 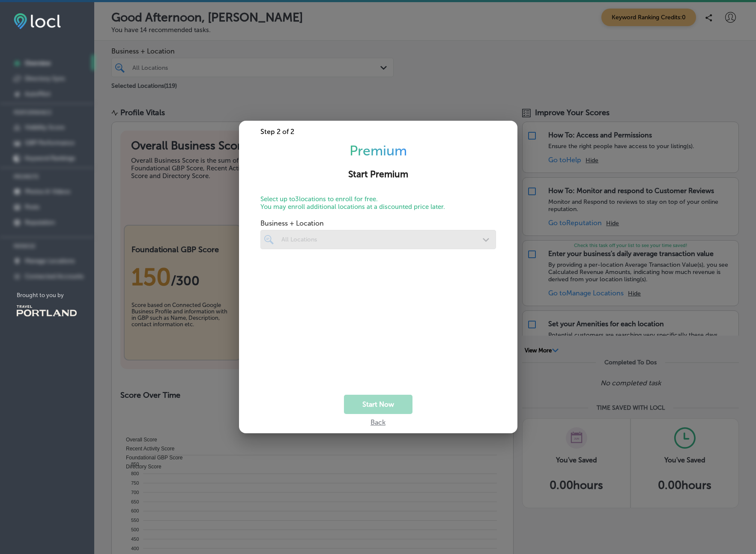 What do you see at coordinates (378, 151) in the screenshot?
I see `span: Premium` at bounding box center [378, 151].